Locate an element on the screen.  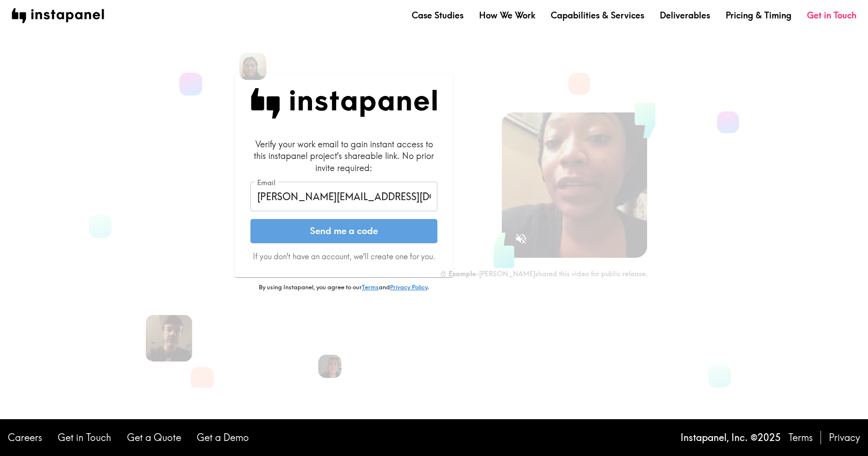
button: Sound is off is located at coordinates (521, 239).